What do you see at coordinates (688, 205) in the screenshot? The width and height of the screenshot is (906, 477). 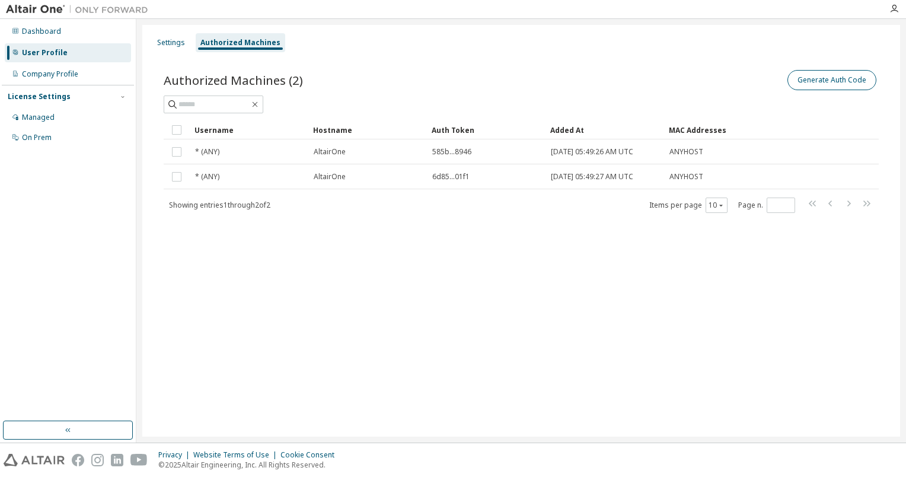 I see `span: Items per page` at bounding box center [688, 205].